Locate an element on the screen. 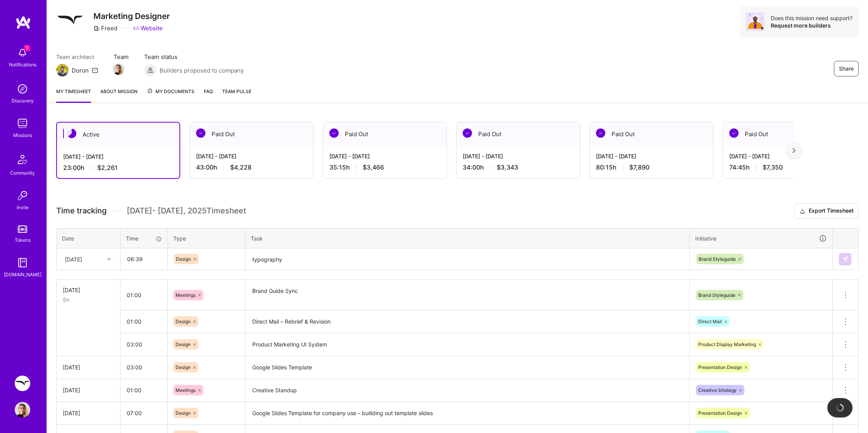 This screenshot has height=433, width=868. img: Team Architect is located at coordinates (63, 71).